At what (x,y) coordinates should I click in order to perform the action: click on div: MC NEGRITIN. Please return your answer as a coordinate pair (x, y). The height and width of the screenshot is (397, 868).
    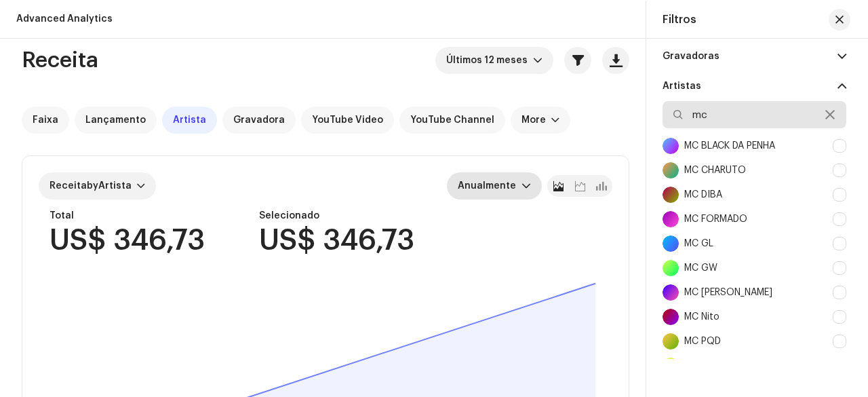
    Looking at the image, I should click on (754, 292).